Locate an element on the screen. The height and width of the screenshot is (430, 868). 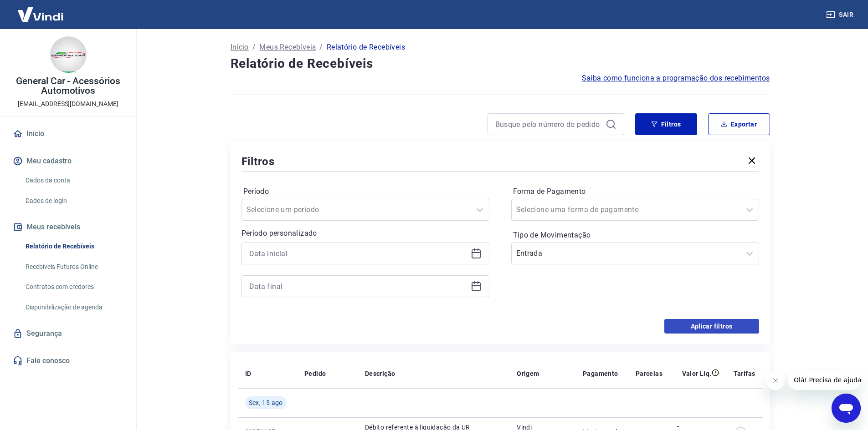
p: Descrição is located at coordinates (380, 374).